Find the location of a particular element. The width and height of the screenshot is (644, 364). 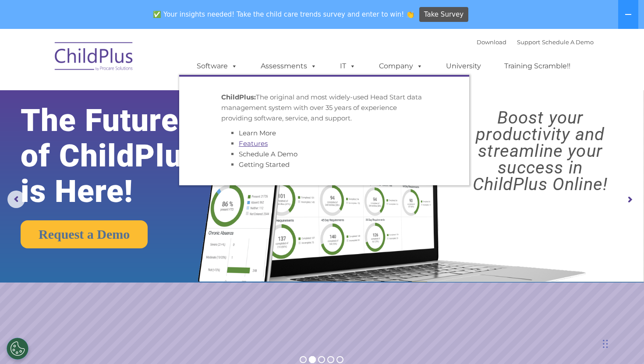

a: IT is located at coordinates (348, 66).